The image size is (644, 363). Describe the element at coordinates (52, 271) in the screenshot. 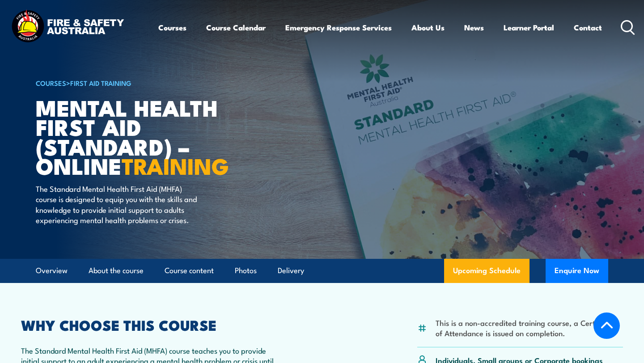

I see `a: Overview` at that location.